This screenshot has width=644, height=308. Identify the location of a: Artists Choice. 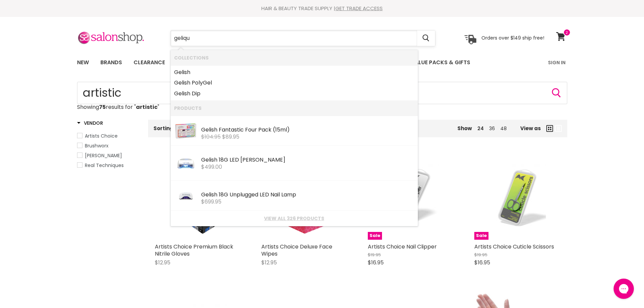
(108, 136).